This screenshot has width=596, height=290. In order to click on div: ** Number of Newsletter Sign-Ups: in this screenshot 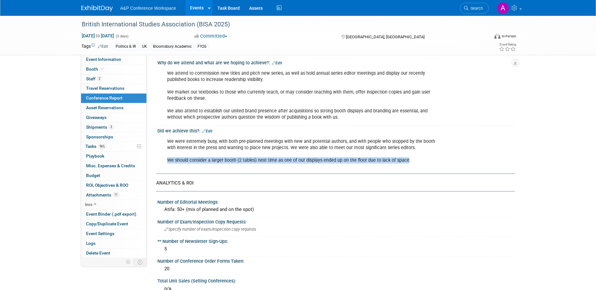, I will do `click(336, 241)`.